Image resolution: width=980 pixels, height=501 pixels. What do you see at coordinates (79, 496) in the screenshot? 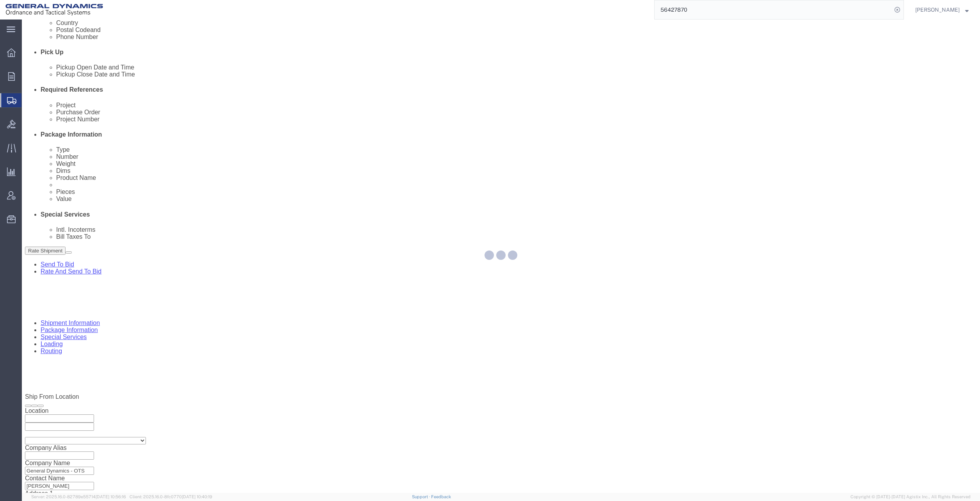
I see `span: Server: 2025.16.0-82789e55714` at bounding box center [79, 496].